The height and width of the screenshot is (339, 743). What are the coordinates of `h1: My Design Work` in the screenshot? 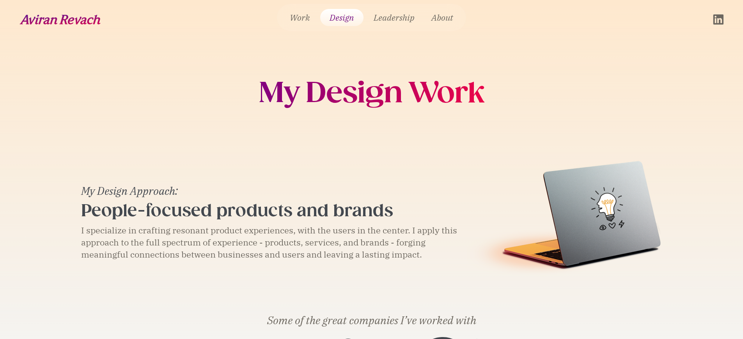 It's located at (371, 93).